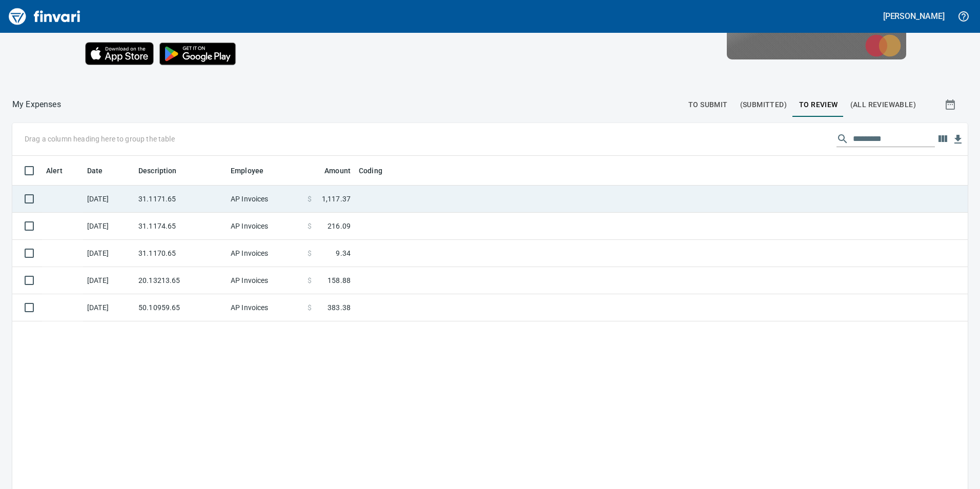  What do you see at coordinates (339, 226) in the screenshot?
I see `span: 216.09` at bounding box center [339, 226].